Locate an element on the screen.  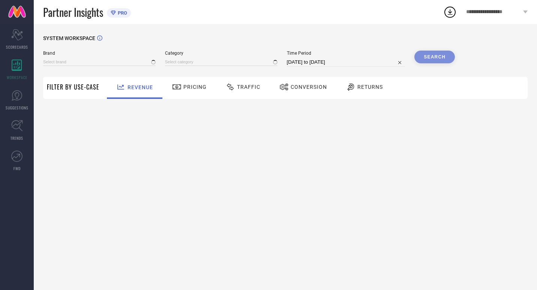
input: Select category is located at coordinates (221, 62).